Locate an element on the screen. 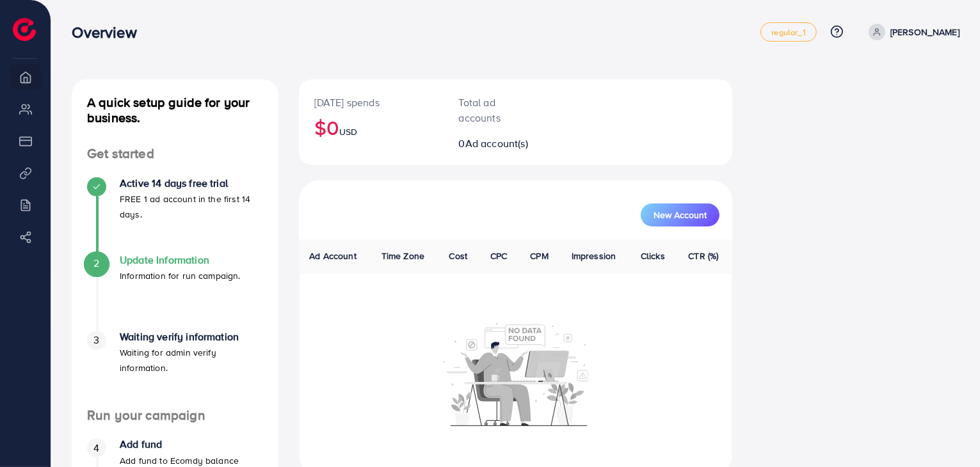 This screenshot has width=980, height=467. span: Ad account(s) is located at coordinates (497, 144).